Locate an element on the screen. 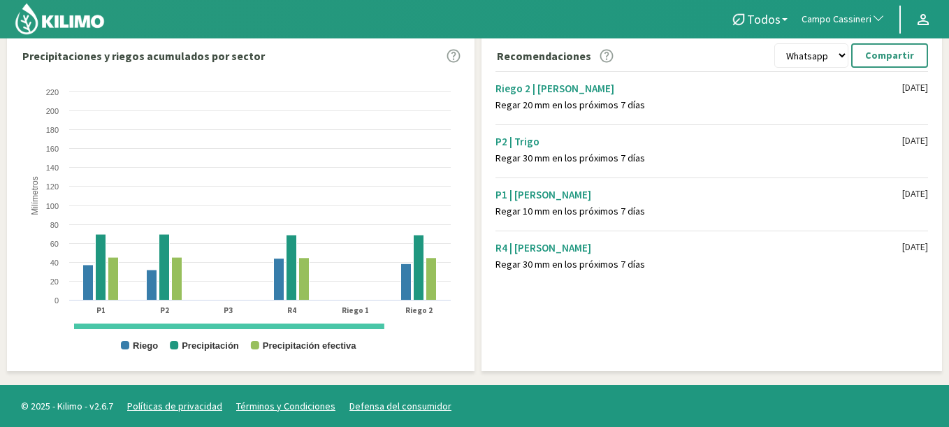  span: Todos is located at coordinates (764, 19).